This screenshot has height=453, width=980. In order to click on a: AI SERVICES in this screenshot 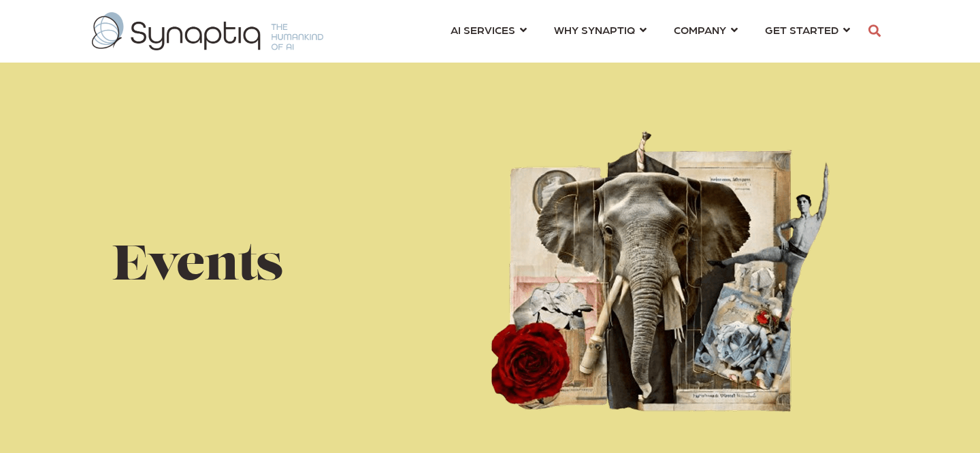, I will do `click(488, 30)`.